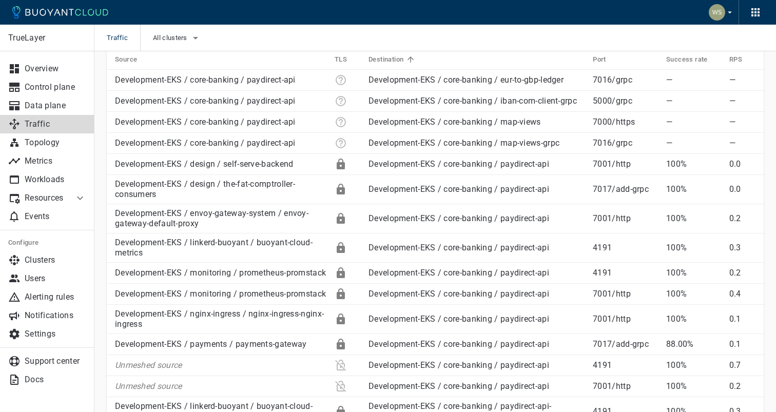 This screenshot has height=412, width=776. What do you see at coordinates (55, 143) in the screenshot?
I see `p: Topology` at bounding box center [55, 143].